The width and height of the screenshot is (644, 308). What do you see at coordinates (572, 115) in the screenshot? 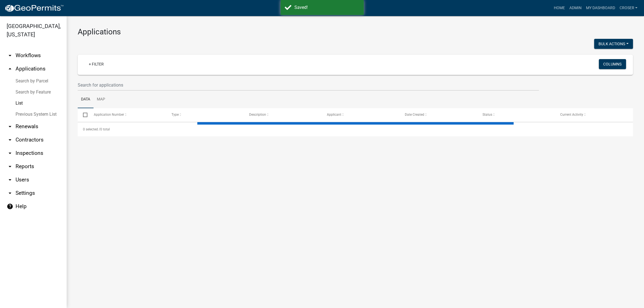
I see `span: Current Activity` at bounding box center [572, 115].